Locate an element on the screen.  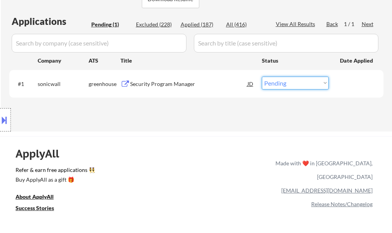
a: Release Notes/Changelog is located at coordinates (342, 204).